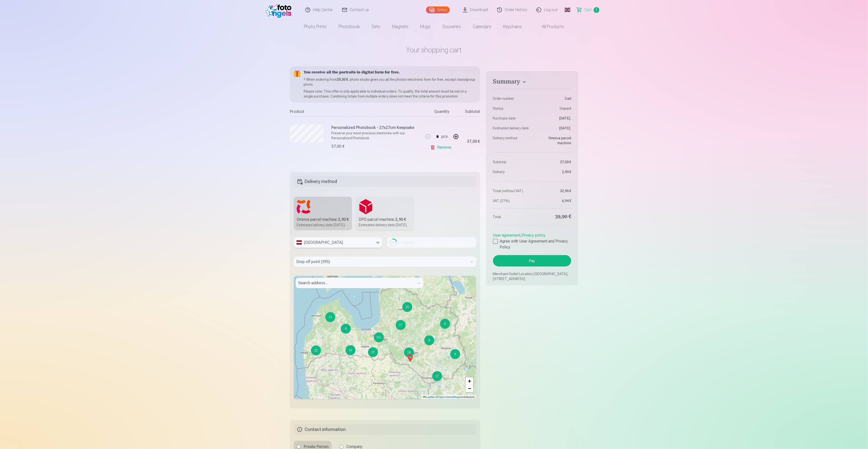 This screenshot has height=449, width=868. Describe the element at coordinates (553, 201) in the screenshot. I see `dd: 6,94 €` at that location.